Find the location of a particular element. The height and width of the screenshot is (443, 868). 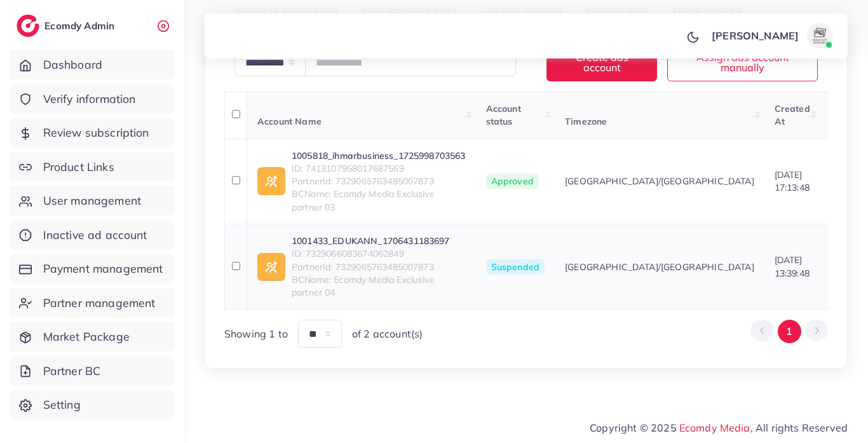

span: Review subscription is located at coordinates (96, 133).